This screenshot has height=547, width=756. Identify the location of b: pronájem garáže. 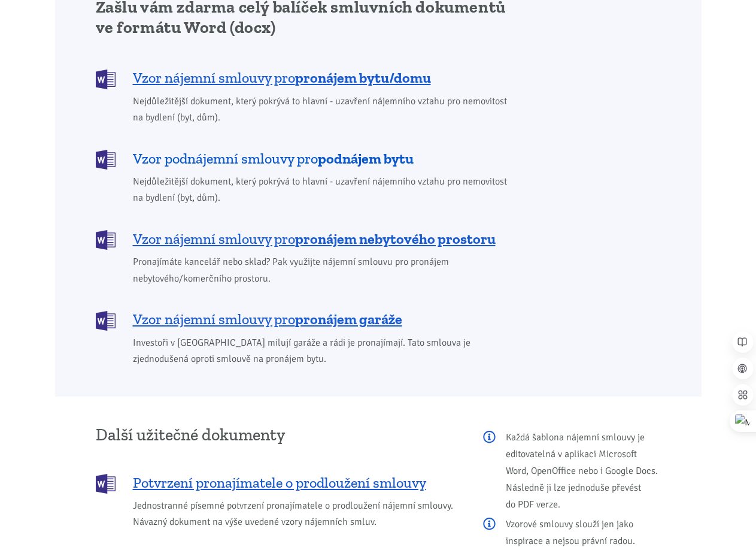
(349, 319).